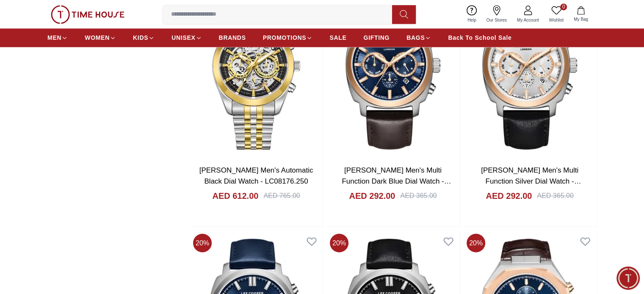  Describe the element at coordinates (479, 37) in the screenshot. I see `a: Back To School Sale` at that location.